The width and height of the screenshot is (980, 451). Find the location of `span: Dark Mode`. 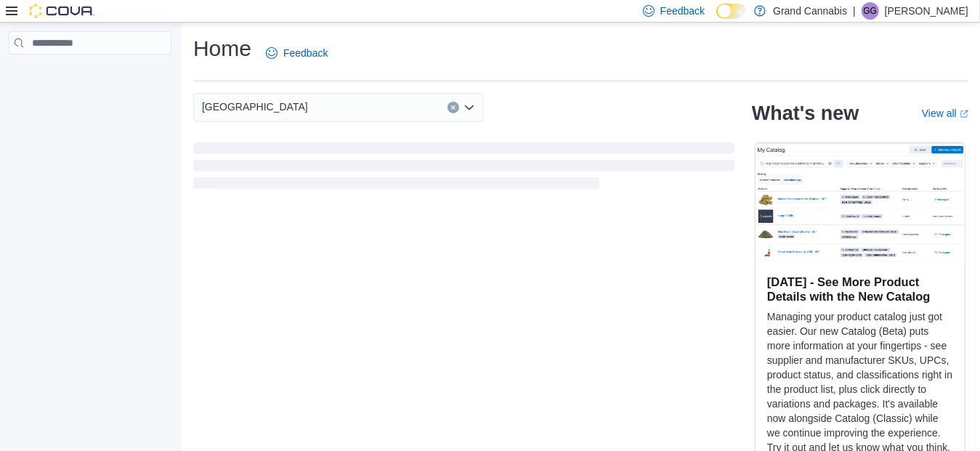

span: Dark Mode is located at coordinates (716, 19).